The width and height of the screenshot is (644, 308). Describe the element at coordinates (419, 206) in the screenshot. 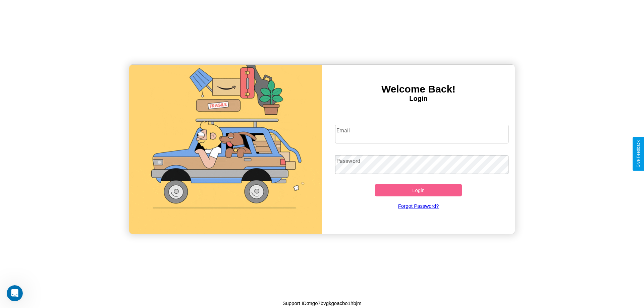

I see `a: Forgot Password?` at that location.